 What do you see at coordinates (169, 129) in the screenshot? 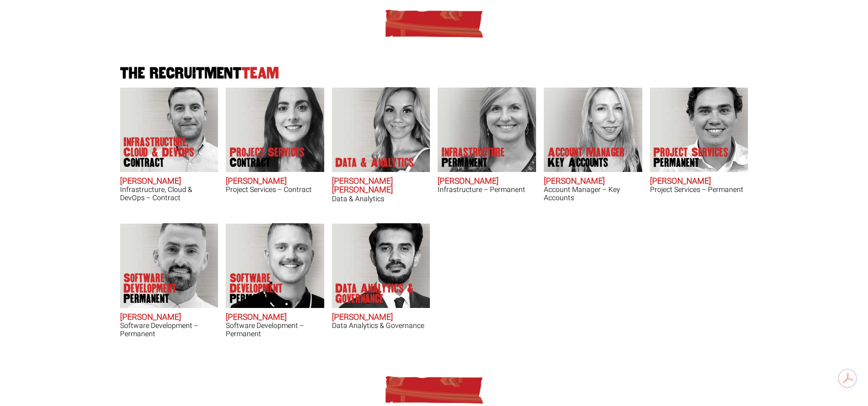
I see `img: Adam Eshet does Infrastructure, Cloud & DevOps Contract` at bounding box center [169, 129].